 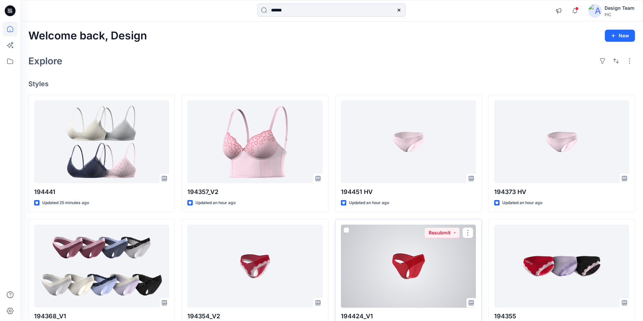 What do you see at coordinates (102, 266) in the screenshot?
I see `a: 194368_V1` at bounding box center [102, 266].